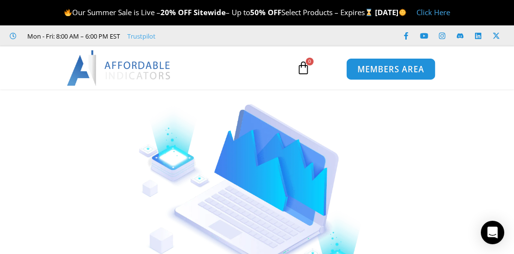  I want to click on a: MEMBERS AREA, so click(390, 69).